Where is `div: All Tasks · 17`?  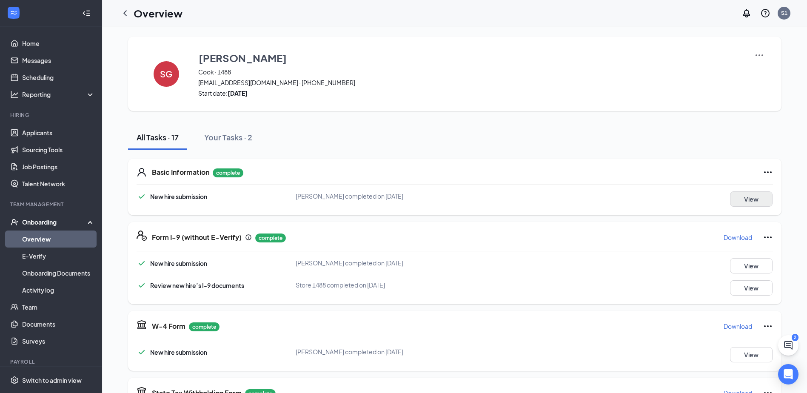 div: All Tasks · 17 is located at coordinates (157, 137).